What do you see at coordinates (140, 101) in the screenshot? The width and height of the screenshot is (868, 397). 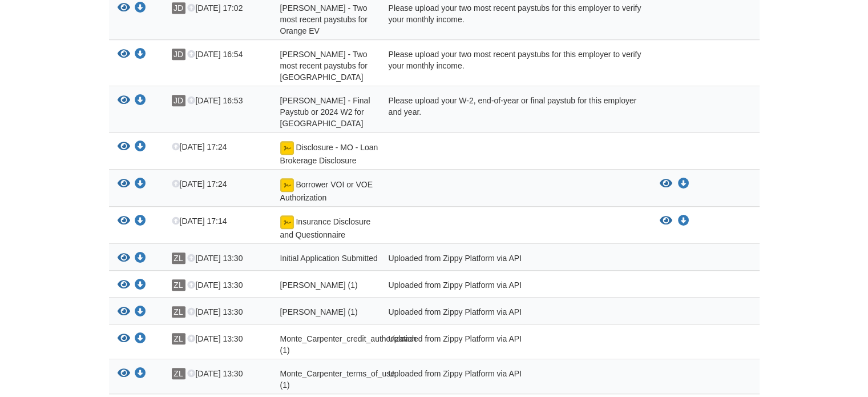 I see `a: Download Janet Dolph - Final Paystub or 2024 W2 for Jackson County` at bounding box center [140, 101].